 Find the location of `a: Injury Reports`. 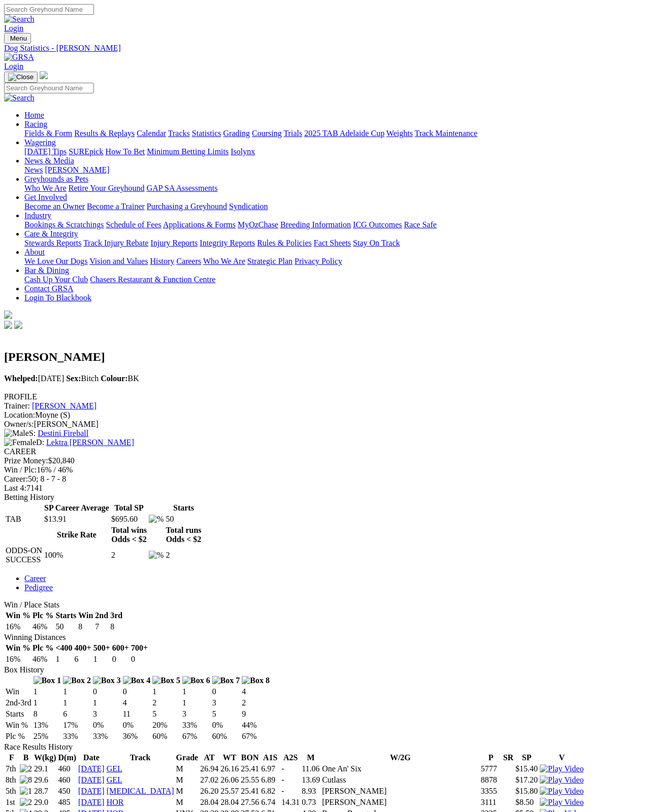

a: Injury Reports is located at coordinates (173, 243).